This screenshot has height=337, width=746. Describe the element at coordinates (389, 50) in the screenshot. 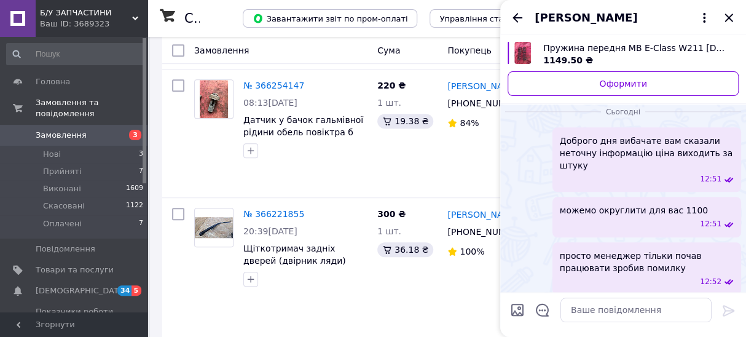

I see `span: Cума` at that location.